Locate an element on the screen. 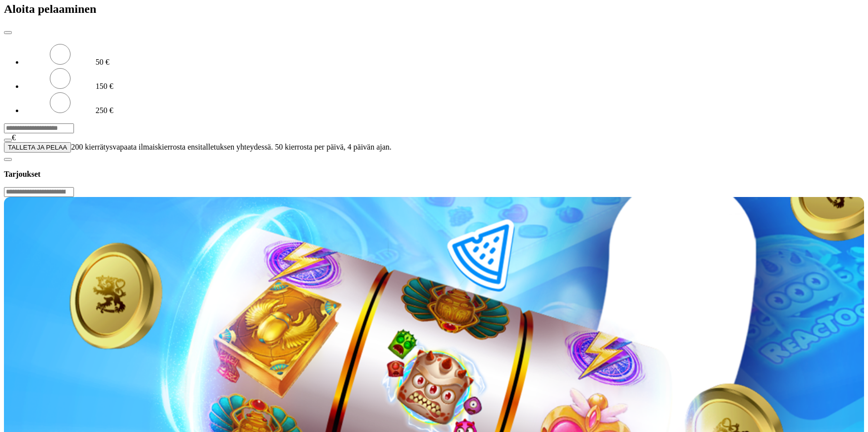 The image size is (868, 432). button: close is located at coordinates (8, 33).